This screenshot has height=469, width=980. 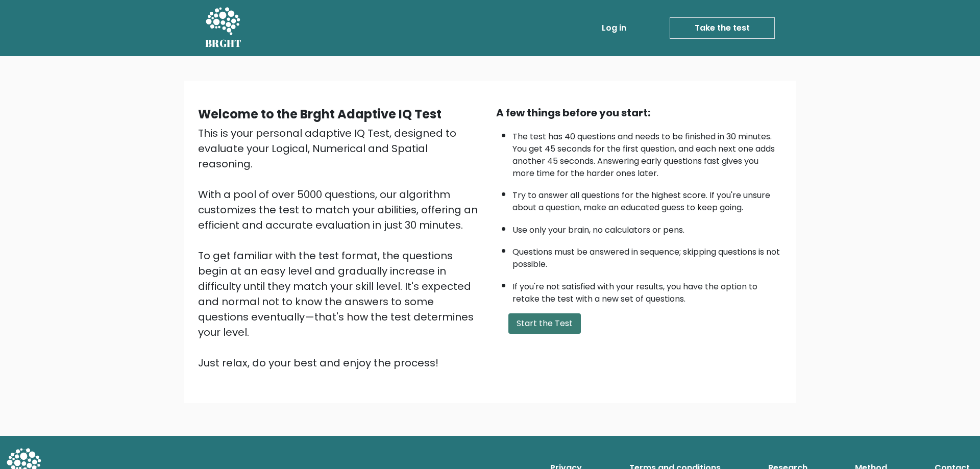 I want to click on li: If you're not satisfied with your results, you have the option to retake the test with a new set ..., so click(x=646, y=290).